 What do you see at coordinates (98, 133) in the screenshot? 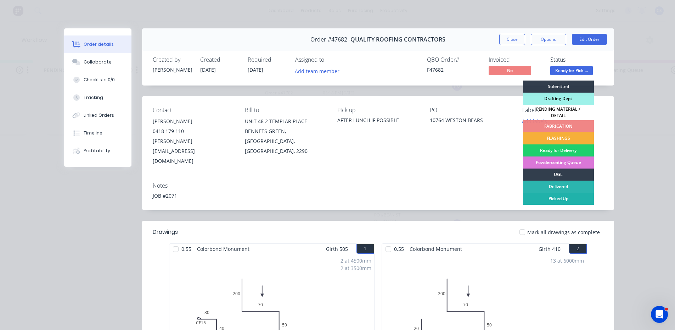
I see `button: Timeline` at bounding box center [98, 133].